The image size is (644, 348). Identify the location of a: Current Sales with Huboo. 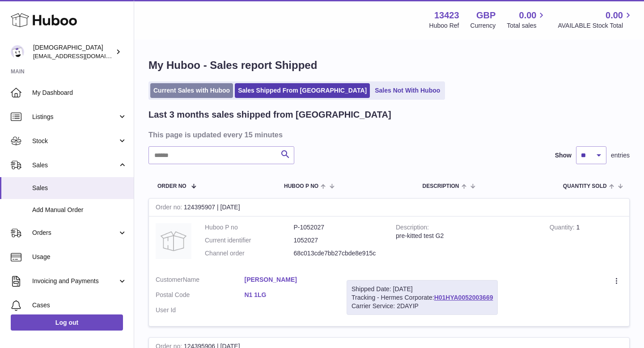
(191, 90).